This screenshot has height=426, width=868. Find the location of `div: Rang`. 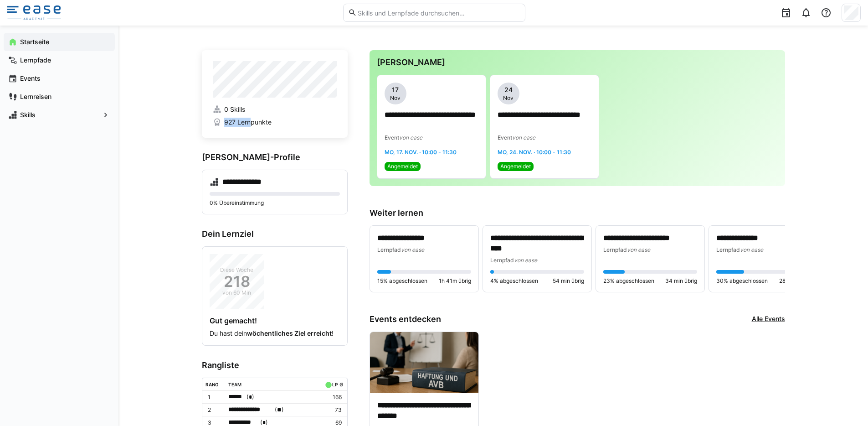

div: Rang is located at coordinates (212, 385).